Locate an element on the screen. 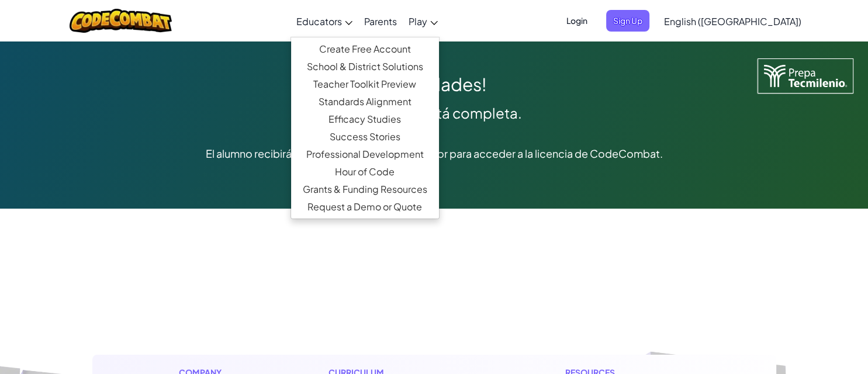 The image size is (868, 374). div: ¡Felicidades! is located at coordinates (434, 84).